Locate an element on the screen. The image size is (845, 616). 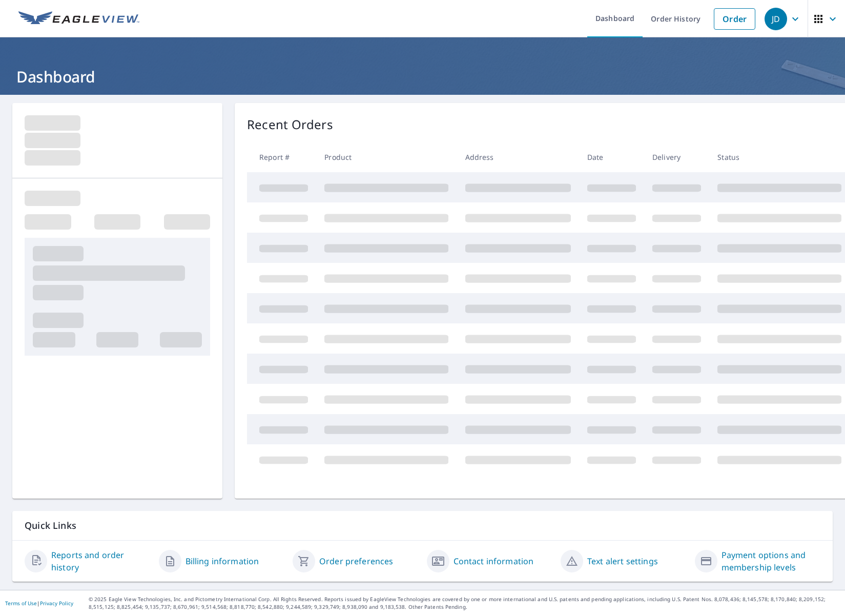
p: Quick Links is located at coordinates (422, 525).